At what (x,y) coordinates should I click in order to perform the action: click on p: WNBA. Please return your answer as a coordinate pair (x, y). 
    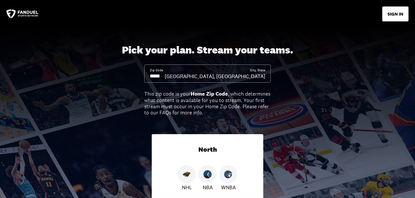
    Looking at the image, I should click on (228, 187).